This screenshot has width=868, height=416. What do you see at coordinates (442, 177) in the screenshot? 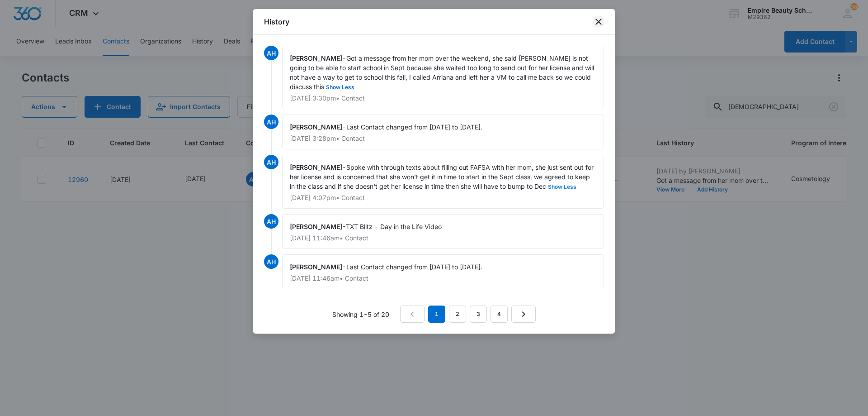
I see `span: Spoke with through texts about filling out FAFSA with her mom, she just sent out for her license ...` at bounding box center [442, 177].